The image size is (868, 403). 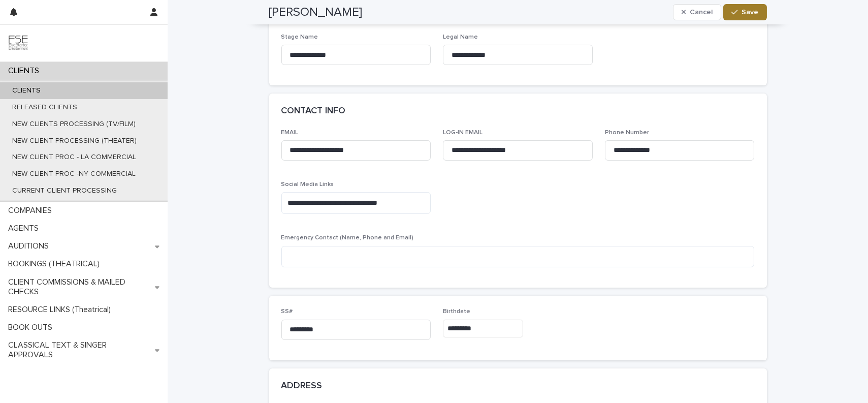 What do you see at coordinates (627, 133) in the screenshot?
I see `span: Phone Number` at bounding box center [627, 133].